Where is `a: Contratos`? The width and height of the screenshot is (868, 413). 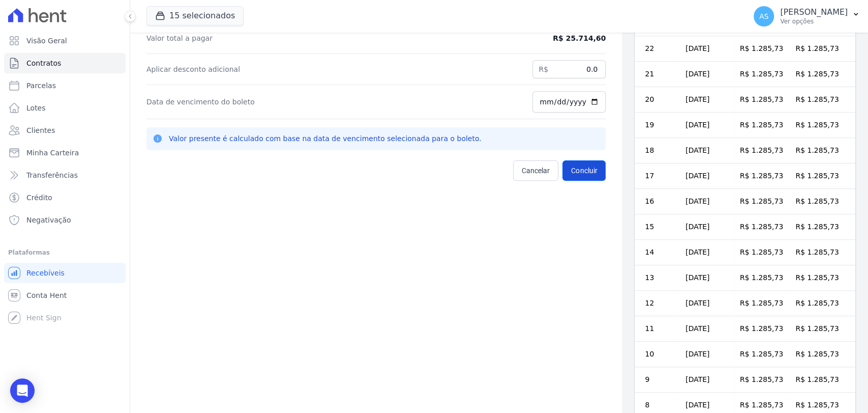
a: Contratos is located at coordinates (64, 63).